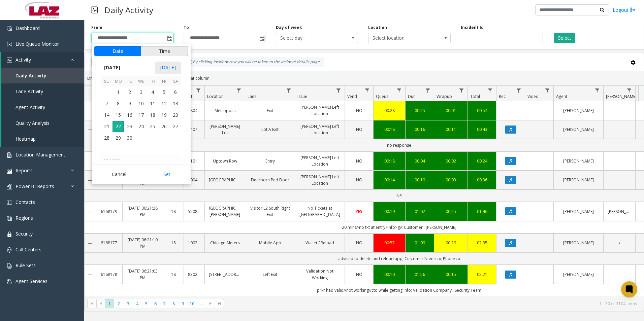 This screenshot has width=644, height=321. What do you see at coordinates (24, 234) in the screenshot?
I see `span: Security` at bounding box center [24, 234].